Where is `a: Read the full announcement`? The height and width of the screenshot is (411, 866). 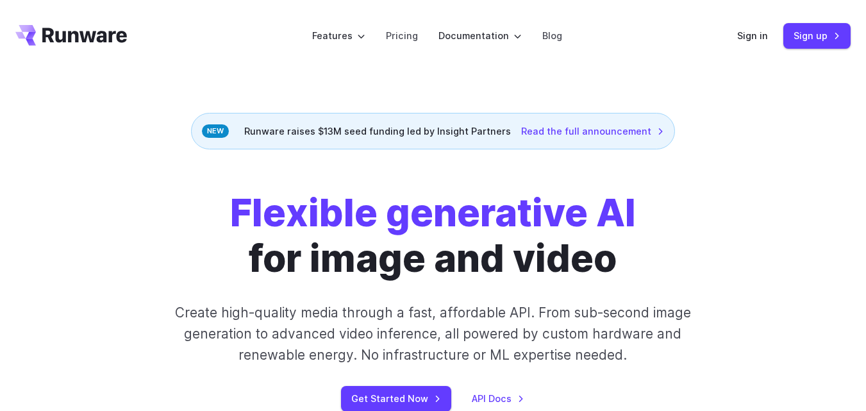 a: Read the full announcement is located at coordinates (592, 131).